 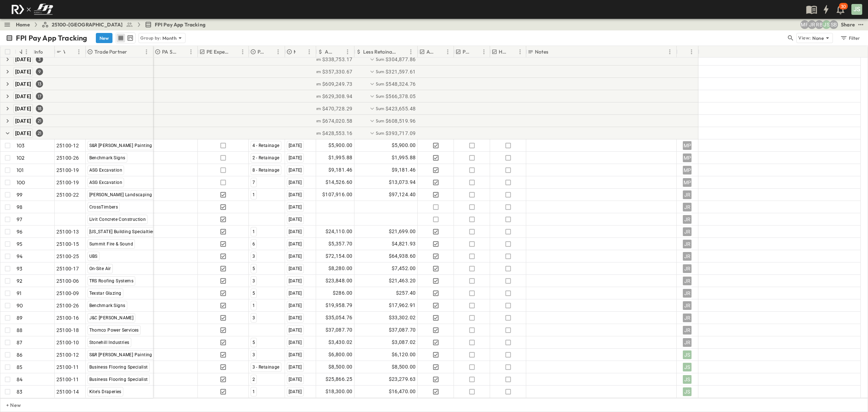 I want to click on p: 84, so click(x=20, y=379).